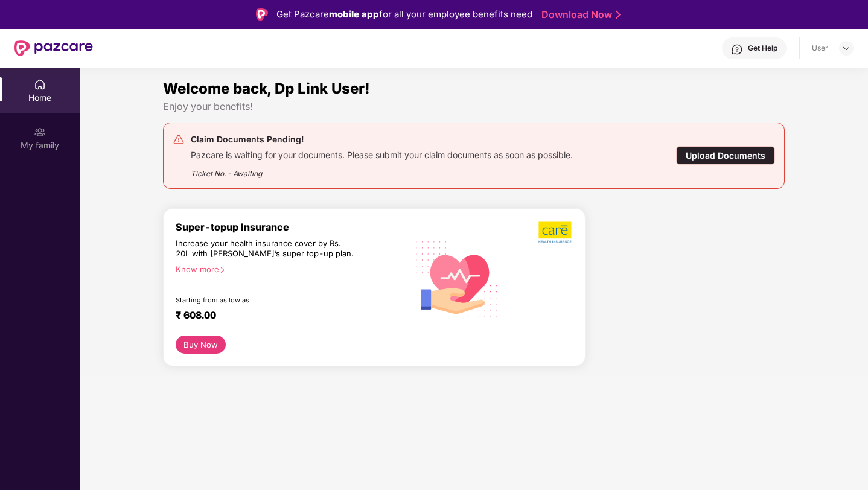  Describe the element at coordinates (381, 170) in the screenshot. I see `div: Ticket No. - Awaiting` at that location.